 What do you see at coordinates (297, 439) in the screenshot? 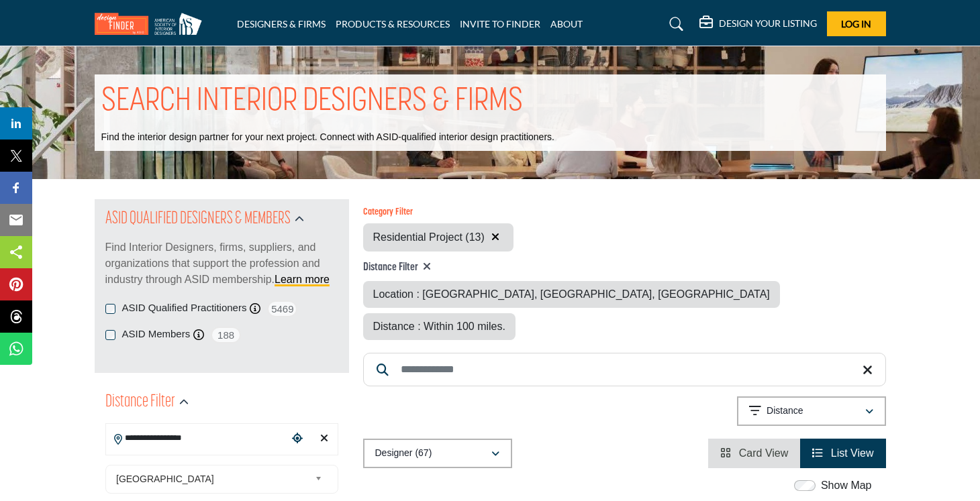
I see `div: Choose your current location` at bounding box center [297, 439].